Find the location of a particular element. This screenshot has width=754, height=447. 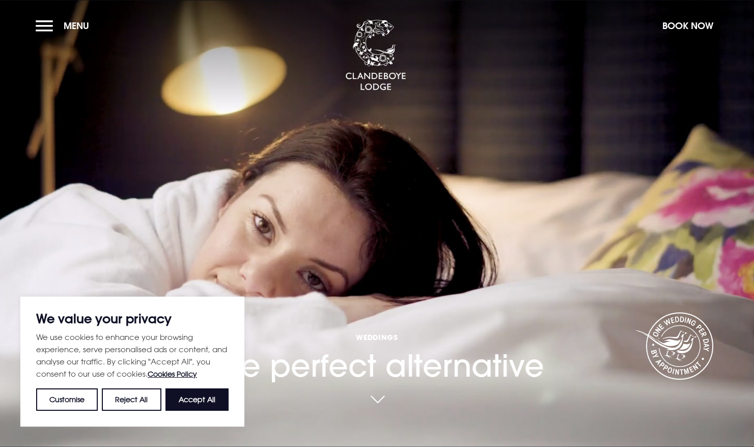

span: Weddings is located at coordinates (377, 337).